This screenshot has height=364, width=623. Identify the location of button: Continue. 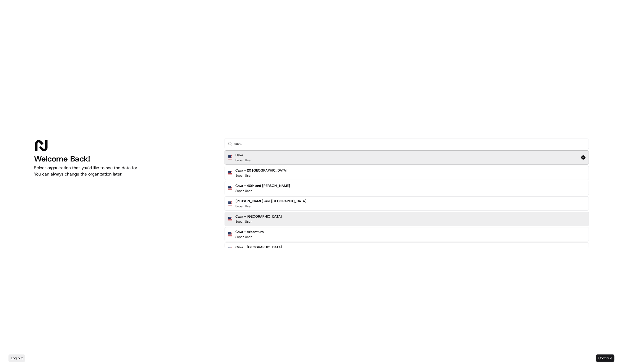
(606, 359).